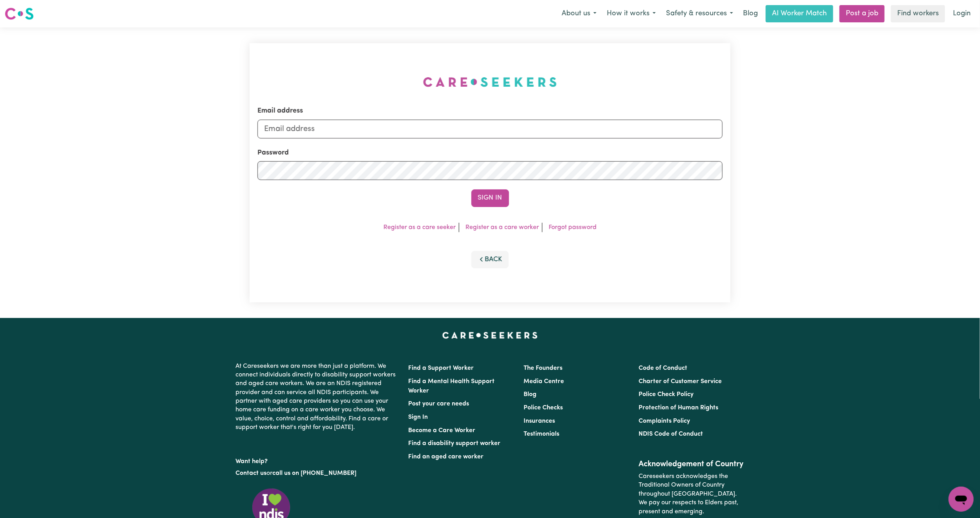 The height and width of the screenshot is (518, 980). Describe the element at coordinates (543, 381) in the screenshot. I see `a: Media Centre` at that location.